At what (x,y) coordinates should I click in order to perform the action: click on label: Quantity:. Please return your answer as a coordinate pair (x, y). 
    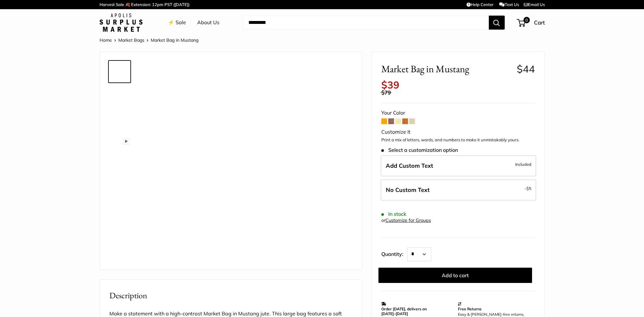
    Looking at the image, I should click on (394, 253).